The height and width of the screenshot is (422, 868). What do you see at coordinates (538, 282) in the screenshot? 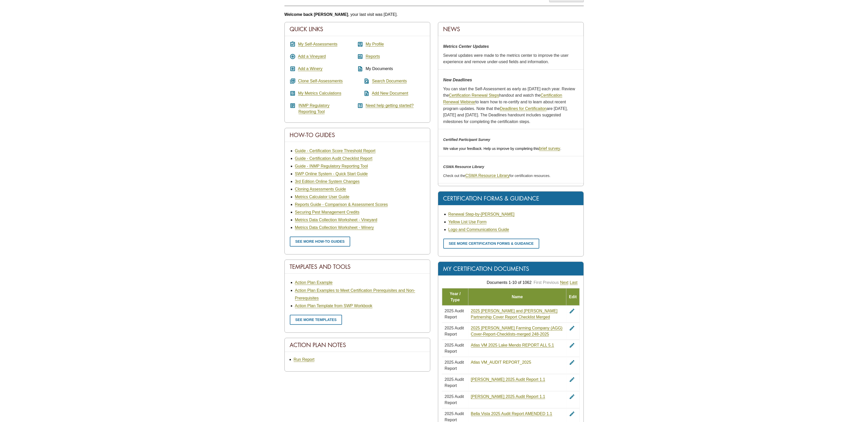
I see `a: First` at bounding box center [538, 282].